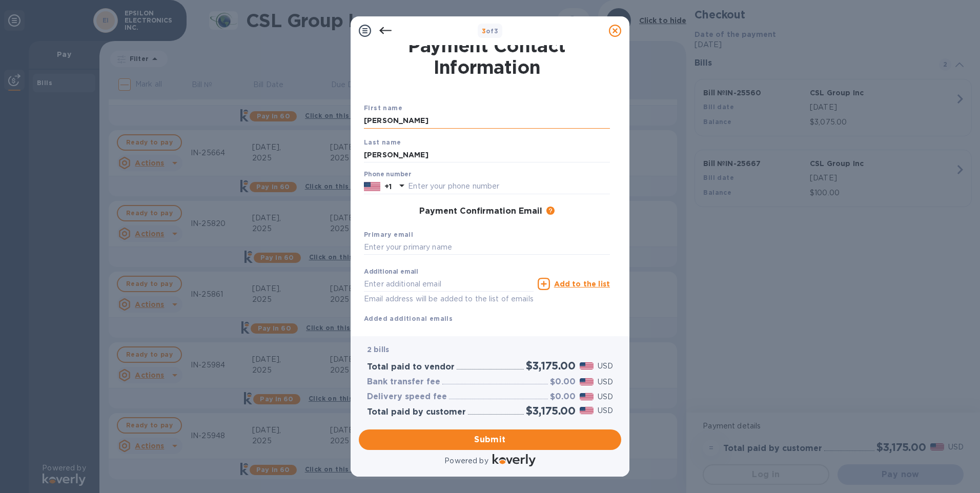 The height and width of the screenshot is (493, 980). Describe the element at coordinates (377, 350) in the screenshot. I see `b: 2 bills` at that location.